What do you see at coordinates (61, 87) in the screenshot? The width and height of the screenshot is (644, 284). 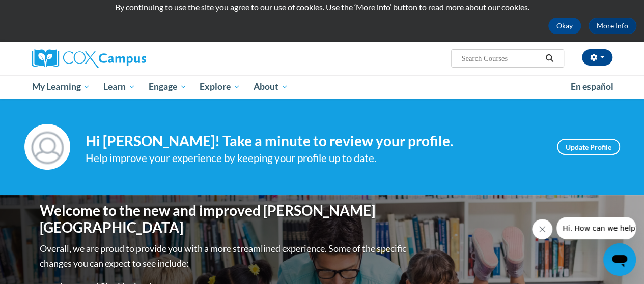 I see `a: My Learning` at bounding box center [61, 87].